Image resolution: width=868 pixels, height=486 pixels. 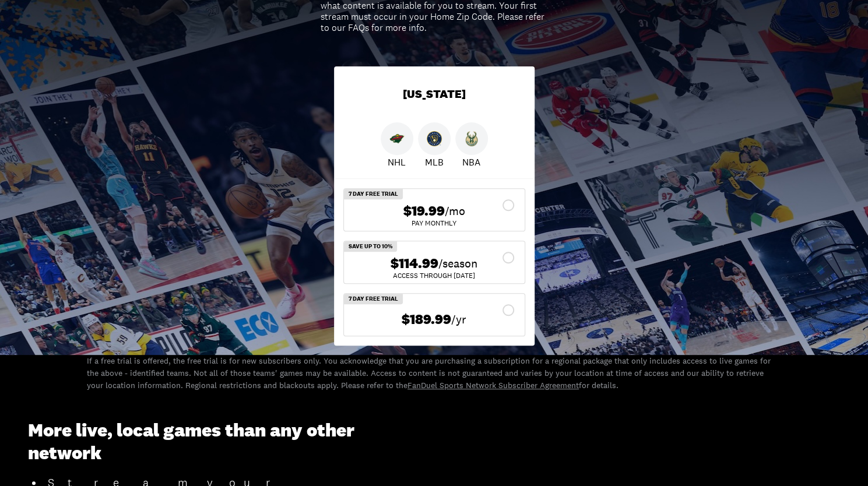 What do you see at coordinates (471, 162) in the screenshot?
I see `p: NBA` at bounding box center [471, 162].